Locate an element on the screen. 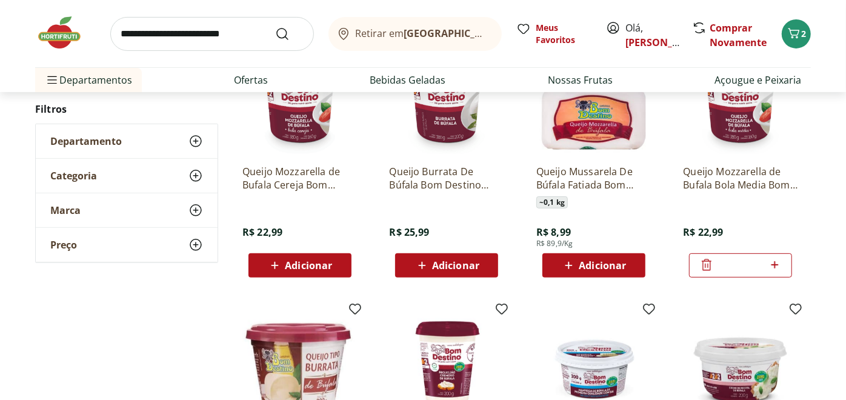 The image size is (846, 400). a: Nossas Frutas is located at coordinates (580, 80).